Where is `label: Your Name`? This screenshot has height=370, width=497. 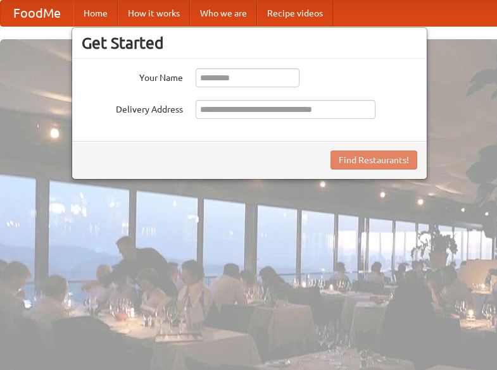 label: Your Name is located at coordinates (132, 76).